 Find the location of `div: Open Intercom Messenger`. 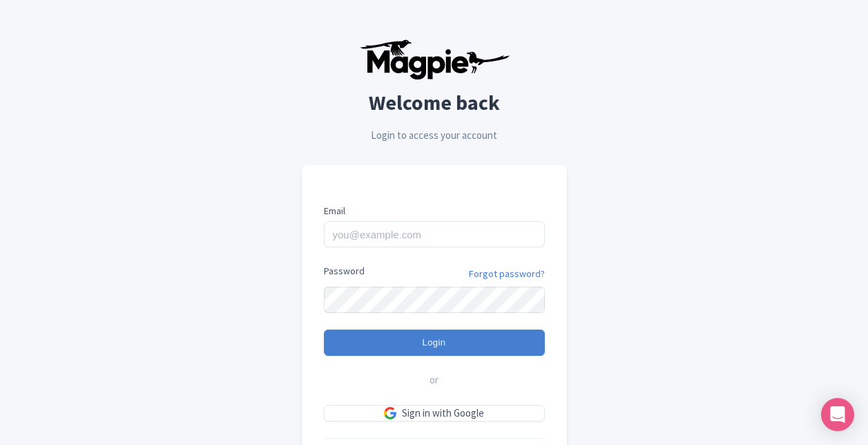

div: Open Intercom Messenger is located at coordinates (838, 415).